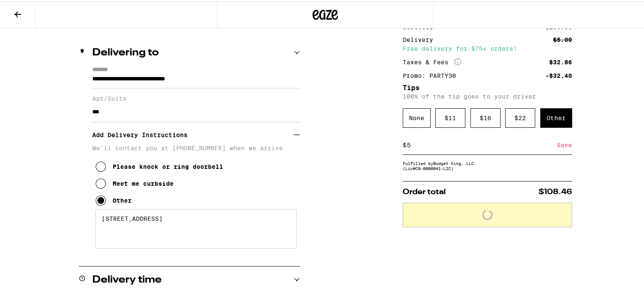 The image size is (644, 294). Describe the element at coordinates (432, 75) in the screenshot. I see `div: Promo: PARTY30` at that location.